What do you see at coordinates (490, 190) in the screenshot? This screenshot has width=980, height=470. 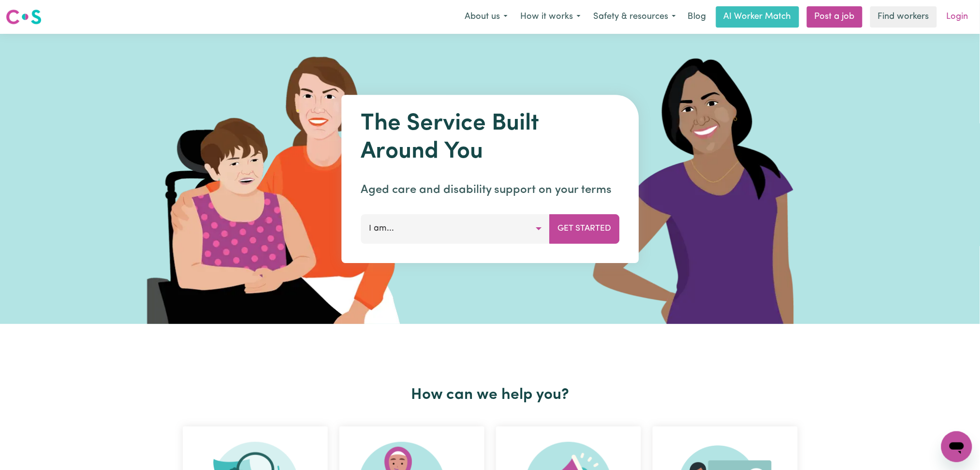 I see `p: Aged care and disability support on your terms` at bounding box center [490, 190].